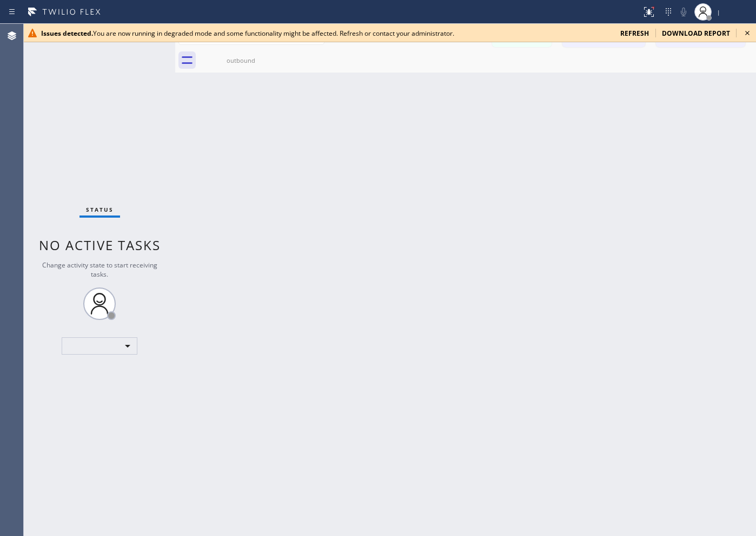 This screenshot has width=756, height=536. I want to click on div: outbound, so click(241, 60).